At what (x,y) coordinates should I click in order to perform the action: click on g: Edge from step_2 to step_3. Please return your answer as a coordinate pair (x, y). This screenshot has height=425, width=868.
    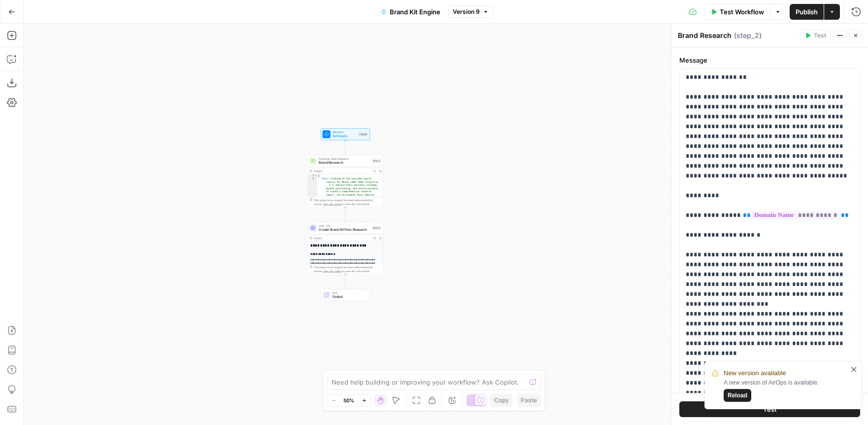
    Looking at the image, I should click on (346, 214).